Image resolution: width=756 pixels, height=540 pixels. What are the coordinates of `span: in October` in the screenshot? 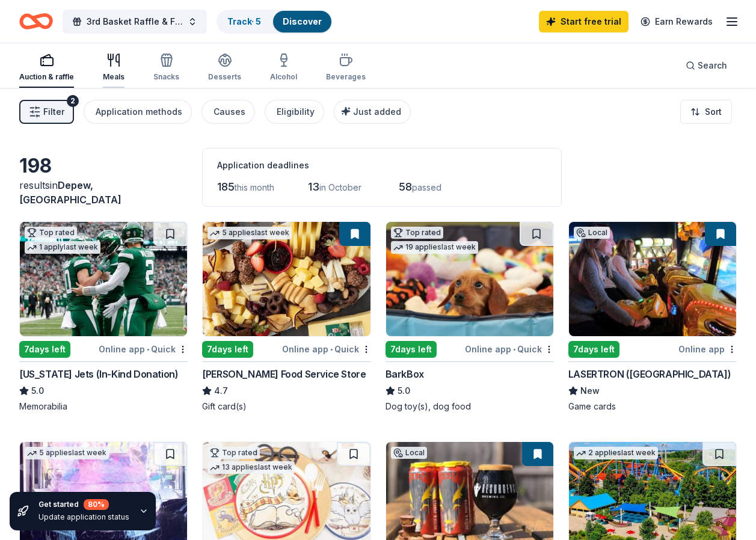 It's located at (341, 187).